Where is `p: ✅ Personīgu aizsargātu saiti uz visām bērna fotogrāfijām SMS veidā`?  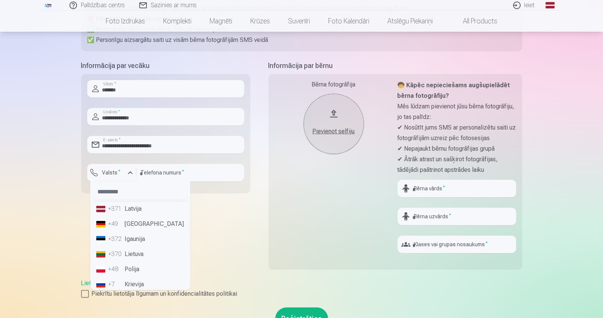
p: ✅ Personīgu aizsargātu saiti uz visām bērna fotogrāfijām SMS veidā is located at coordinates (302, 40).